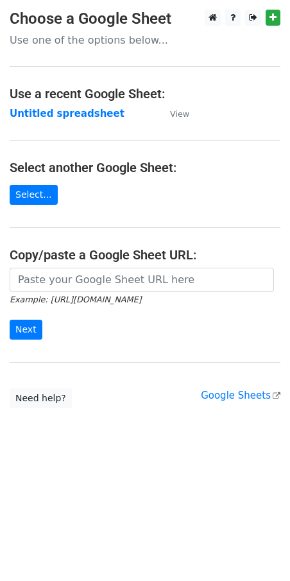 The height and width of the screenshot is (581, 290). I want to click on a: View, so click(173, 114).